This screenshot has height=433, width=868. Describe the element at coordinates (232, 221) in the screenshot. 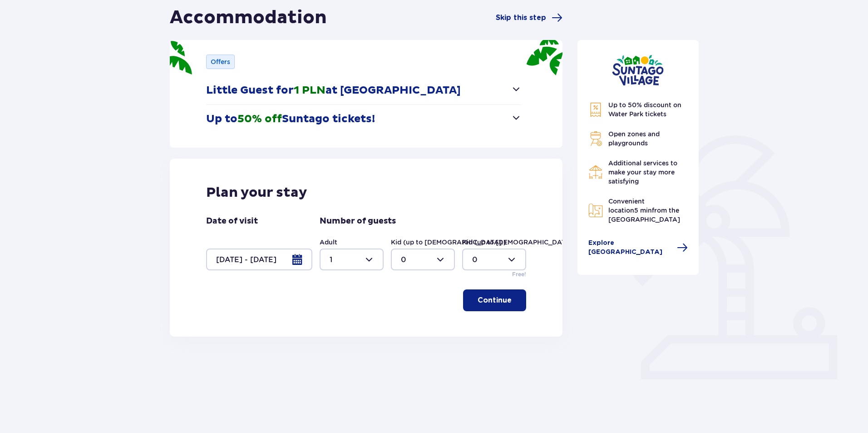

I see `p: Date of visit` at that location.